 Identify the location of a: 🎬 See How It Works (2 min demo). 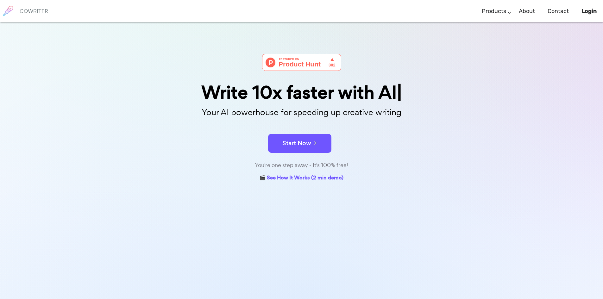
(301, 178).